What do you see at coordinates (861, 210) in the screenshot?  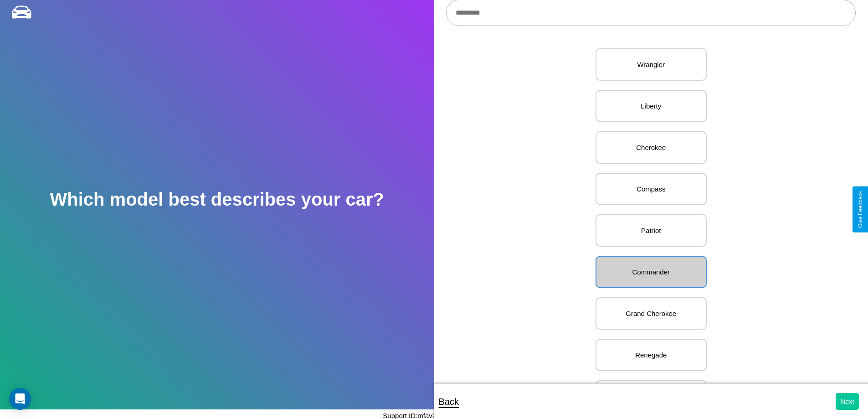 I see `div: Give Feedback` at bounding box center [861, 210].